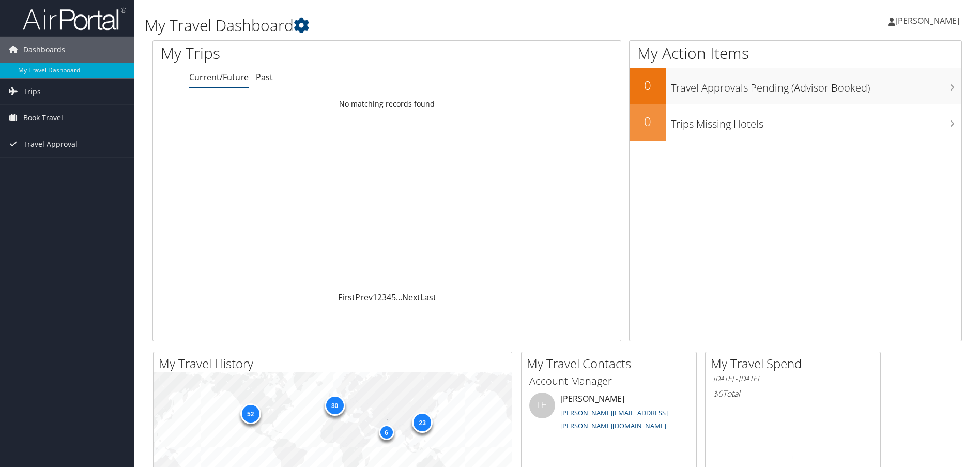 This screenshot has height=467, width=980. Describe the element at coordinates (542, 405) in the screenshot. I see `div: LH` at that location.